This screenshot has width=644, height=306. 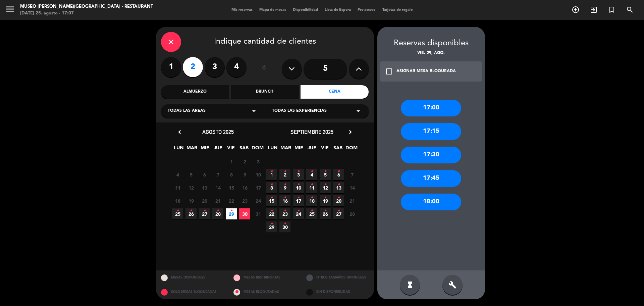 I want to click on i: turned_in_not, so click(x=611, y=10).